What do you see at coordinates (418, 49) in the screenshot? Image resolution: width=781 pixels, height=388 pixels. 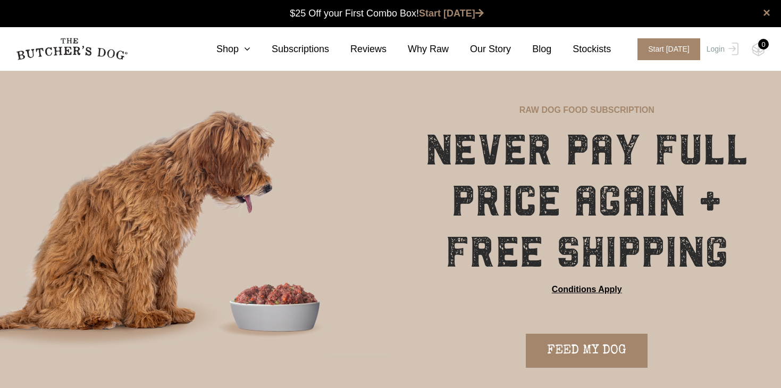 I see `a: Why Raw` at bounding box center [418, 49].